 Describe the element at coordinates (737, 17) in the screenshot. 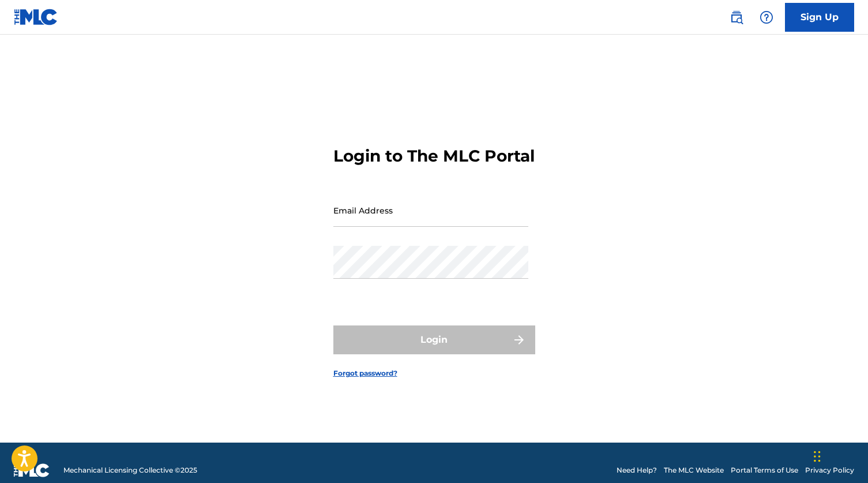

I see `a: Public Search` at that location.